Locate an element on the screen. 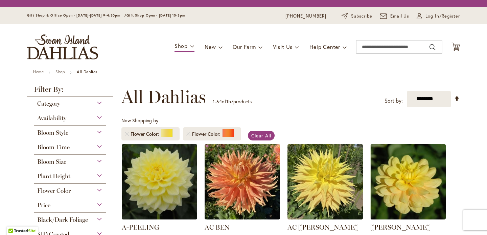  a: AC Jeri is located at coordinates (325, 218).